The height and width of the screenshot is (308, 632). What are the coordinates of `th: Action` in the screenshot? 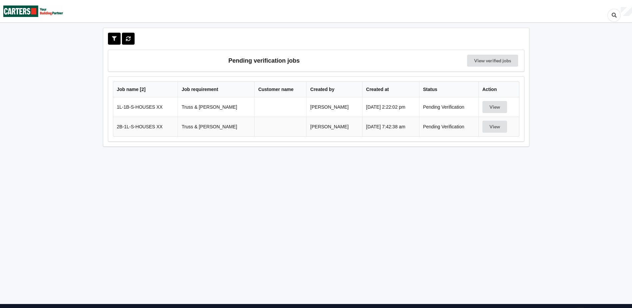 It's located at (499, 89).